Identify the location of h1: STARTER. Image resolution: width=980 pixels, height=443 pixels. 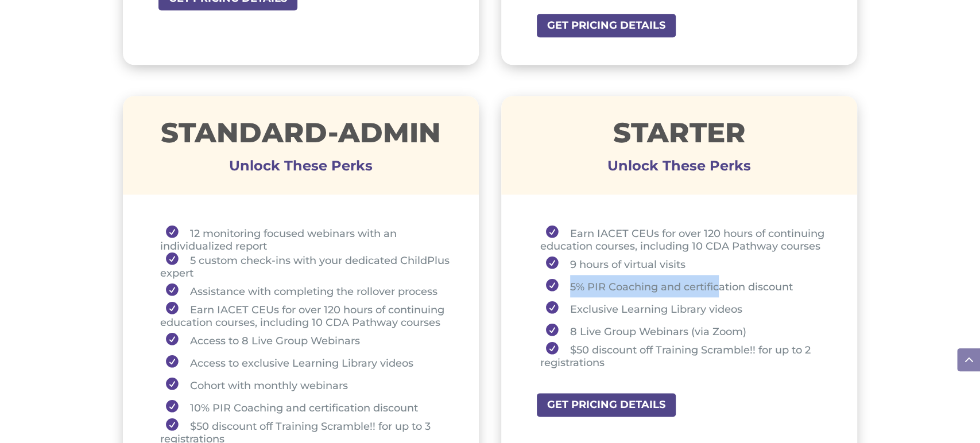
(679, 135).